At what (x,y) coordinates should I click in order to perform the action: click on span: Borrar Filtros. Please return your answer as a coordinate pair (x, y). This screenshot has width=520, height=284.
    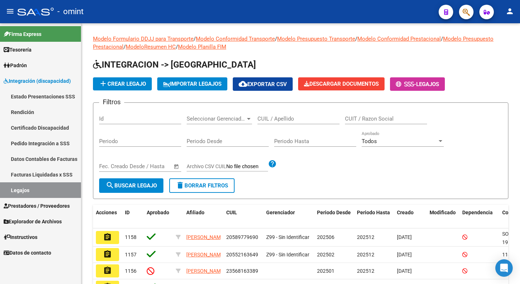
    Looking at the image, I should click on (202, 186).